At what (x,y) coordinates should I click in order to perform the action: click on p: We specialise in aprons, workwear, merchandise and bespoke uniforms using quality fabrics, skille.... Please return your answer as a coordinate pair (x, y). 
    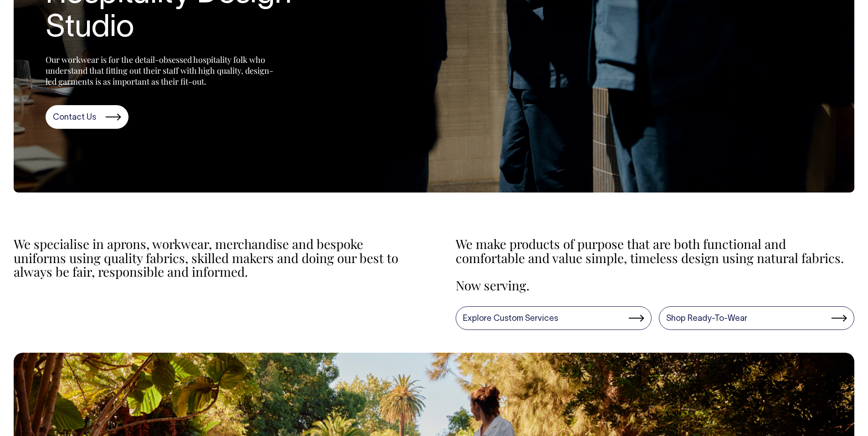
    Looking at the image, I should click on (213, 258).